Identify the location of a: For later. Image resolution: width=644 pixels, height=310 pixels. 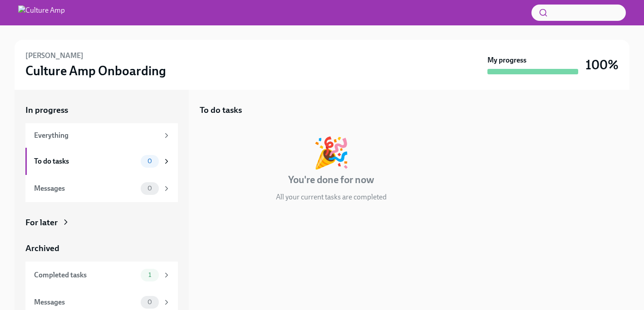
(101, 222).